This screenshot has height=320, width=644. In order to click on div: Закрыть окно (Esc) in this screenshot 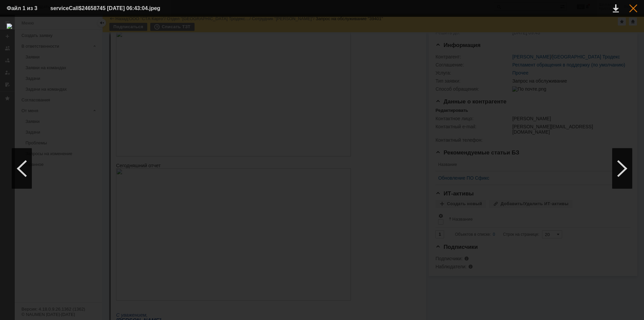, I will do `click(634, 8)`.